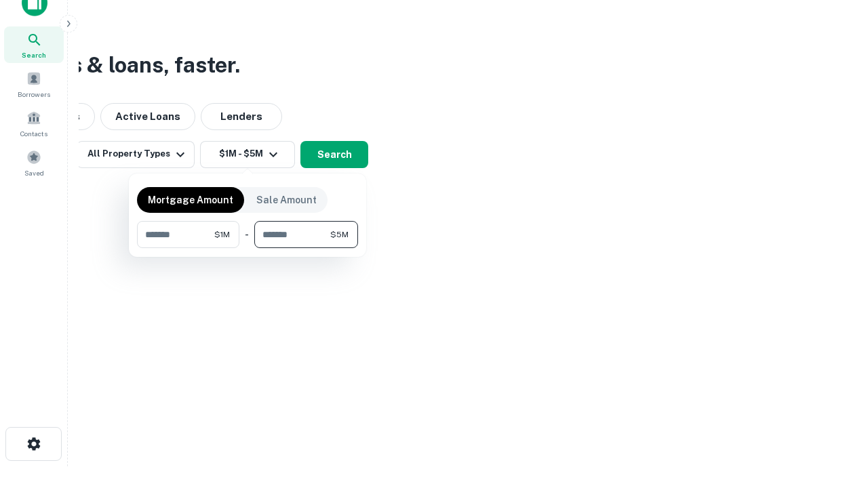  Describe the element at coordinates (339, 234) in the screenshot. I see `span: $5M` at that location.